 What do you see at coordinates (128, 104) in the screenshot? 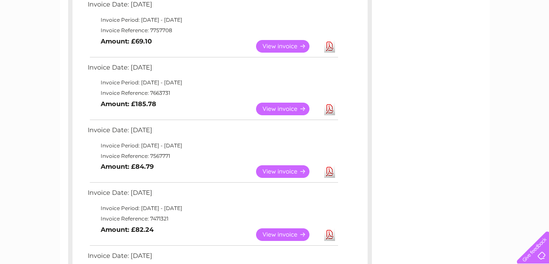
I see `b: Amount: £185.78` at bounding box center [128, 104].